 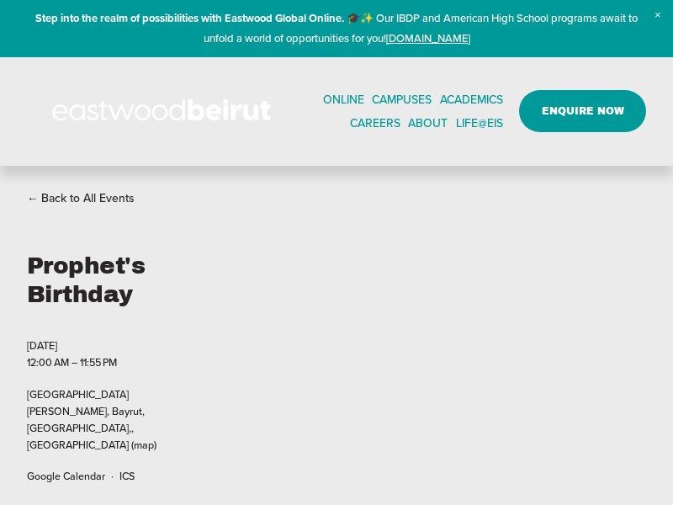 I want to click on span: ABOUT, so click(x=428, y=123).